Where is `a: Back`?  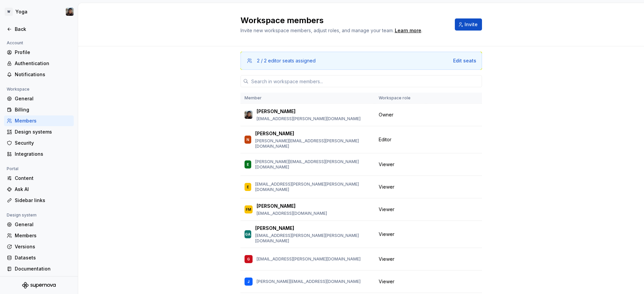 a: Back is located at coordinates (39, 29).